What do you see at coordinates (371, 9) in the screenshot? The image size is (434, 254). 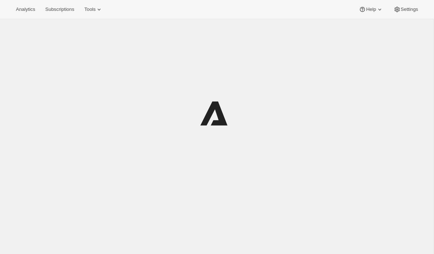 I see `button: Help` at bounding box center [371, 9].